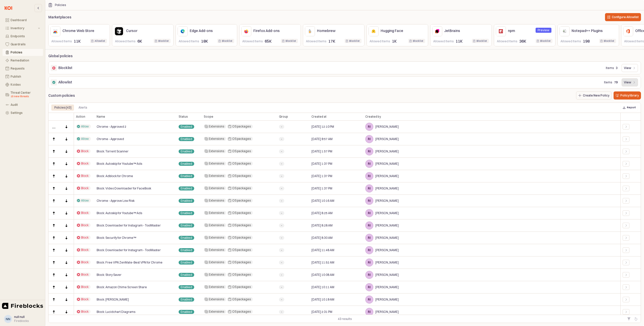 The height and width of the screenshot is (326, 644). What do you see at coordinates (8, 319) in the screenshot?
I see `div: nn` at bounding box center [8, 319].